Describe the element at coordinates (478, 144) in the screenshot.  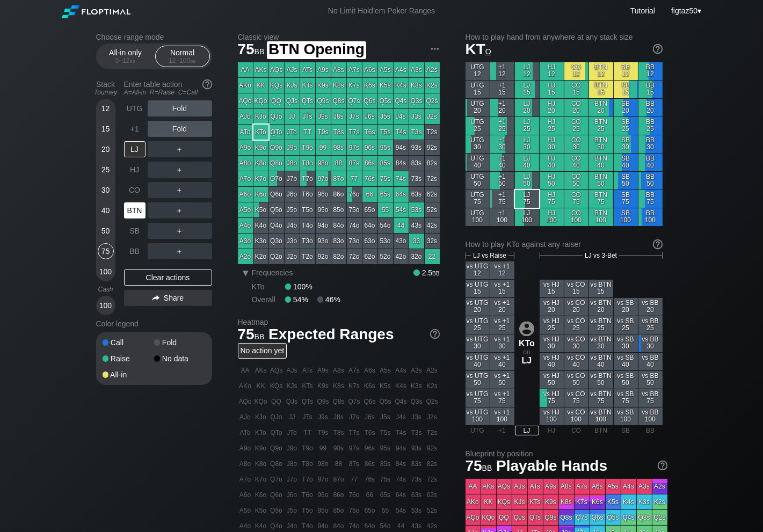
I see `div: UTG 30` at that location.